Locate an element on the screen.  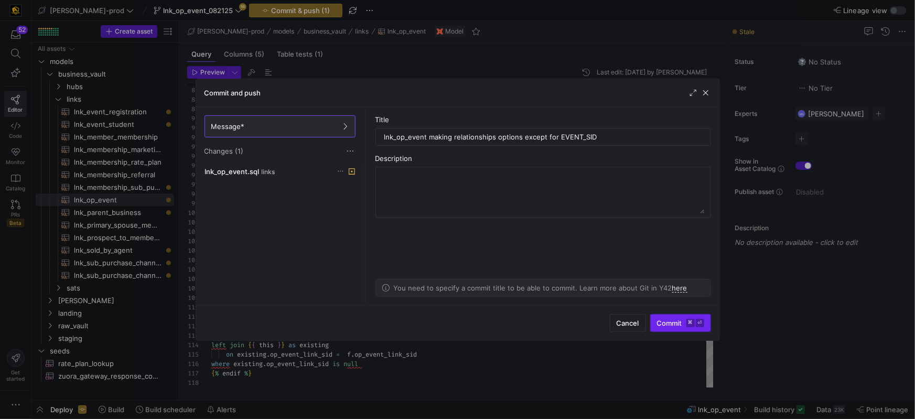
button: lnk_op_event.sqllinks is located at coordinates (280, 171).